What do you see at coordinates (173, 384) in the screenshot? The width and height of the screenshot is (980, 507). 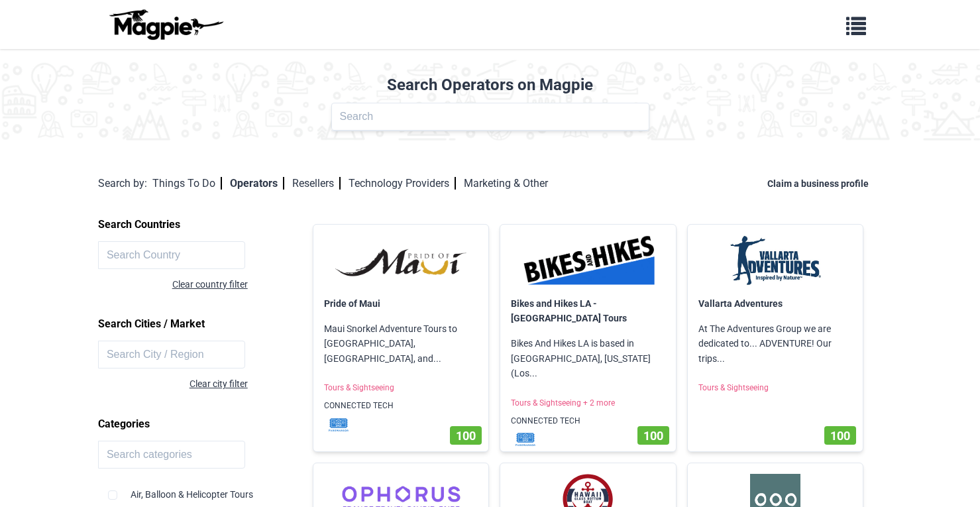 I see `div: Clear city filter` at bounding box center [173, 384].